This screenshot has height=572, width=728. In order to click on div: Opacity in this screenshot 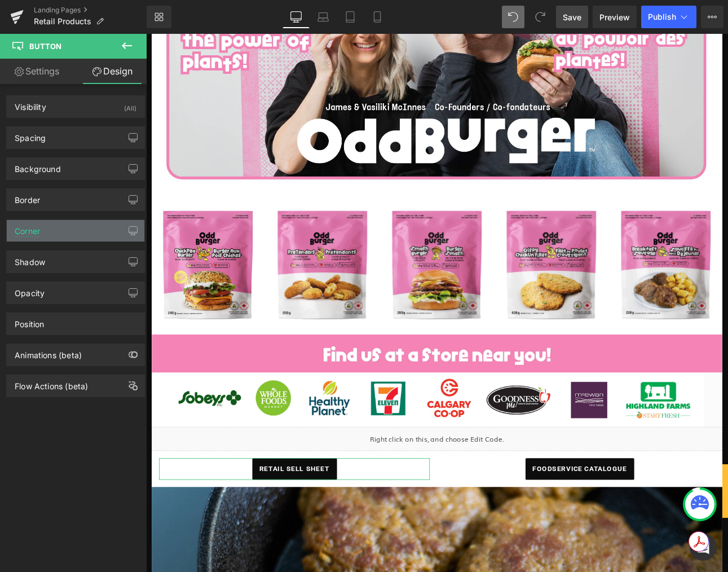, I will do `click(29, 290)`.